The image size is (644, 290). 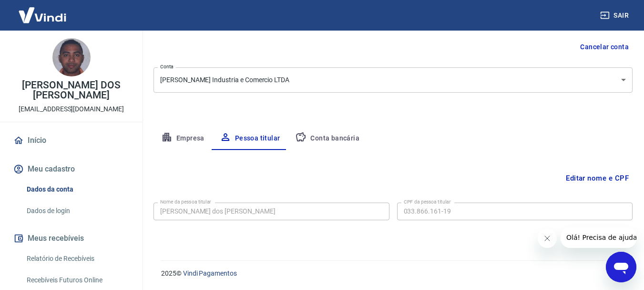 I want to click on button: Meus recebíveis, so click(x=71, y=238).